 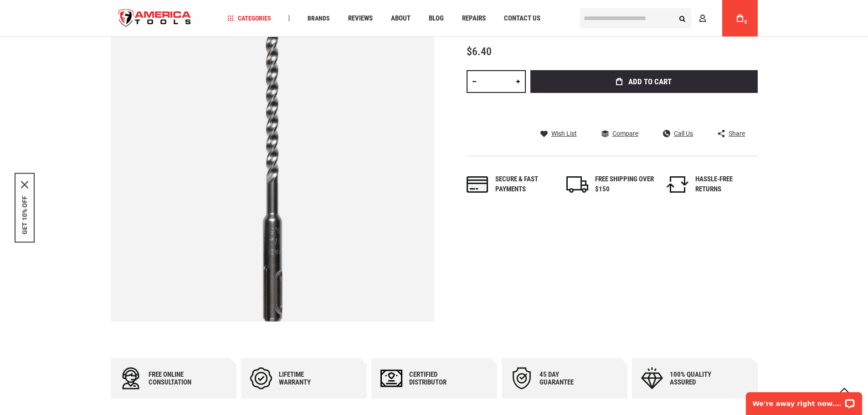 I want to click on span: Add to Cart, so click(x=649, y=82).